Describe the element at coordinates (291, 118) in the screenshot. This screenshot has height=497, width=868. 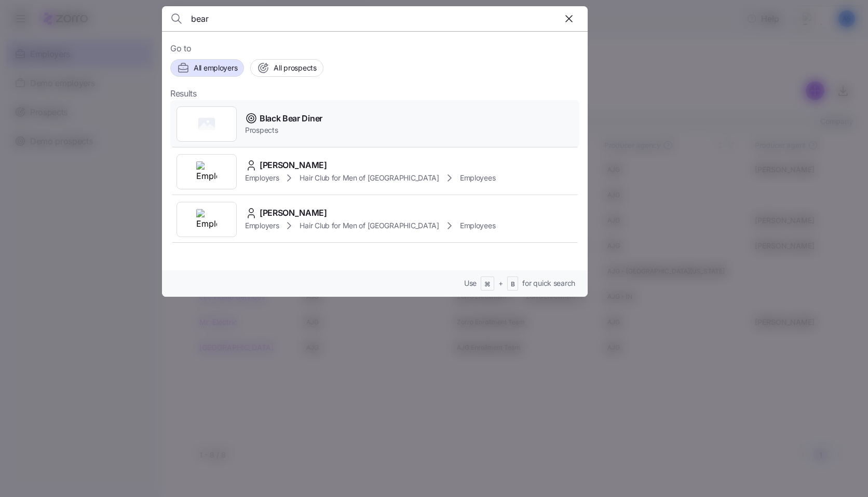
I see `span: Black Bear Diner` at that location.